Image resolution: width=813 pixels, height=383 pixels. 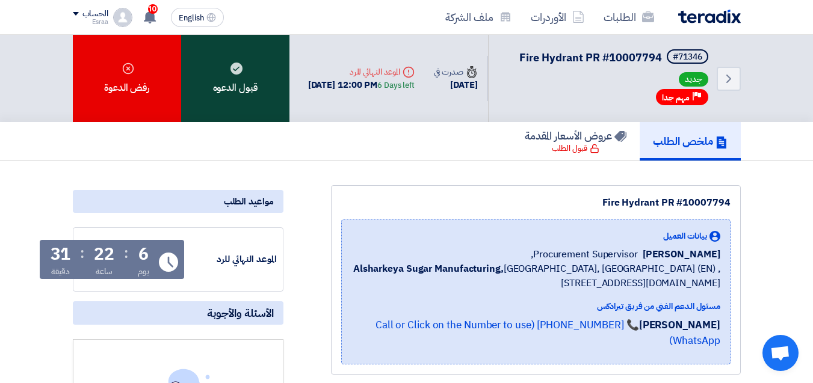 I want to click on span: 10, so click(x=153, y=9).